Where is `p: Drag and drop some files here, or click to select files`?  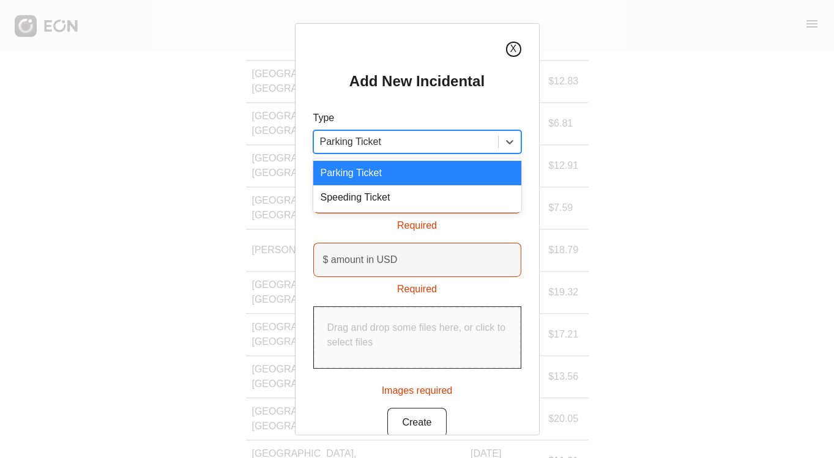
p: Drag and drop some files here, or click to select files is located at coordinates (417, 335).